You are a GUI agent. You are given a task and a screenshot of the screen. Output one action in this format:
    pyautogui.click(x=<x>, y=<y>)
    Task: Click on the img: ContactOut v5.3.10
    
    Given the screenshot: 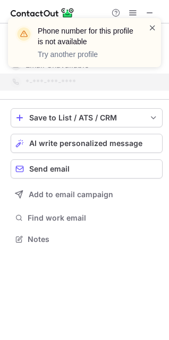 What is the action you would take?
    pyautogui.click(x=43, y=13)
    